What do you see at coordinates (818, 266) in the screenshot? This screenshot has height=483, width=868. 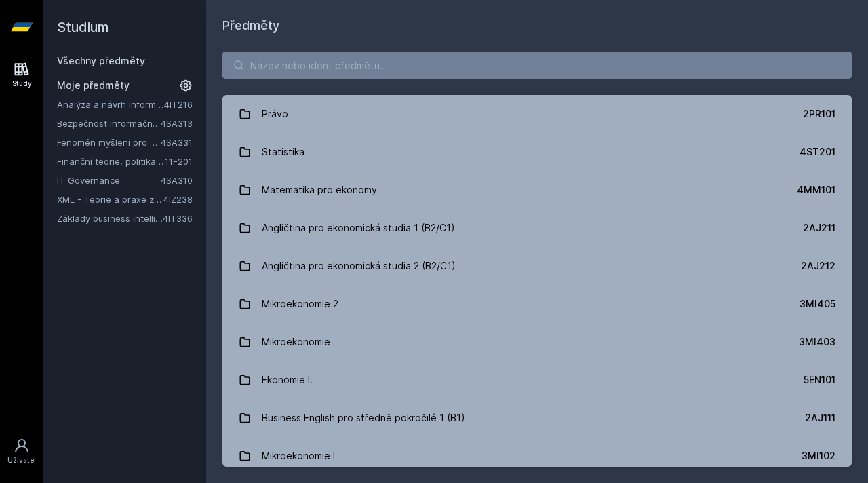 I see `div: 2AJ212` at bounding box center [818, 266].